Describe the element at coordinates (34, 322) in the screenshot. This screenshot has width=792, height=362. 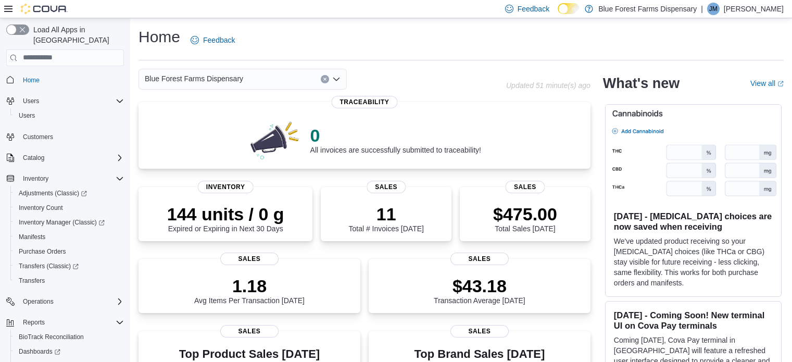
I see `button: Reports` at that location.